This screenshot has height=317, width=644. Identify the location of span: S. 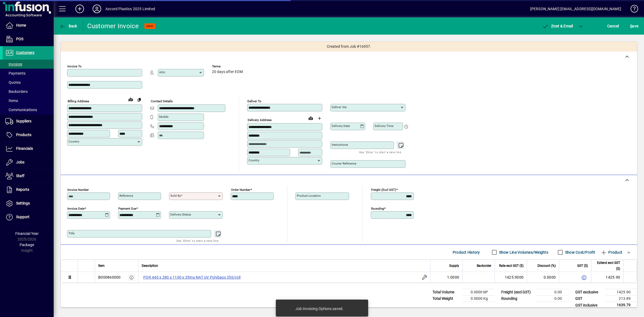
(631, 26).